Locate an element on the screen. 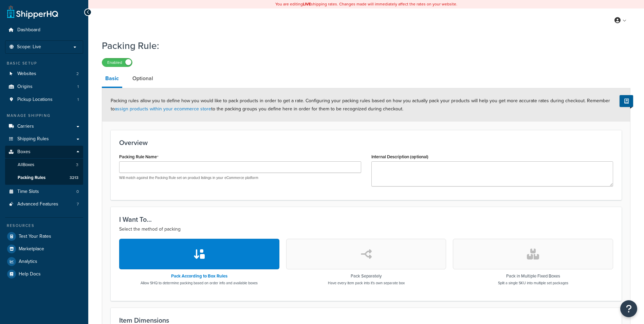 The width and height of the screenshot is (644, 324). p: Have every item pack into it's own separate box is located at coordinates (366, 283).